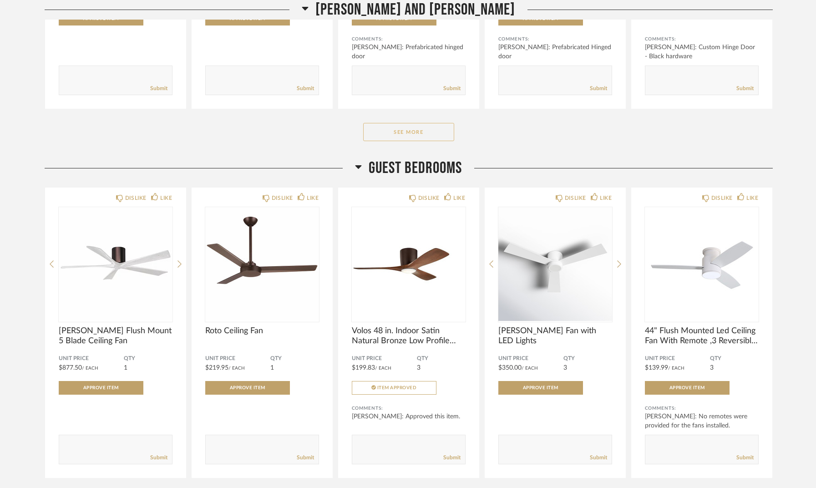 This screenshot has width=816, height=488. What do you see at coordinates (415, 168) in the screenshot?
I see `span: Guest Bedrooms` at bounding box center [415, 168].